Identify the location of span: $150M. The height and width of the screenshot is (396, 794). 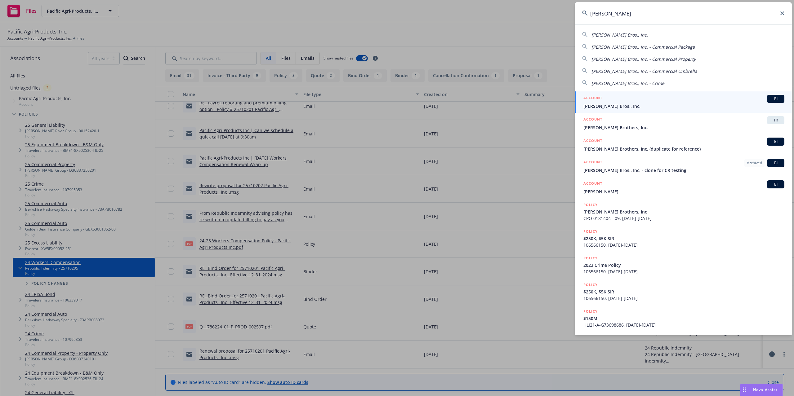
(684, 318).